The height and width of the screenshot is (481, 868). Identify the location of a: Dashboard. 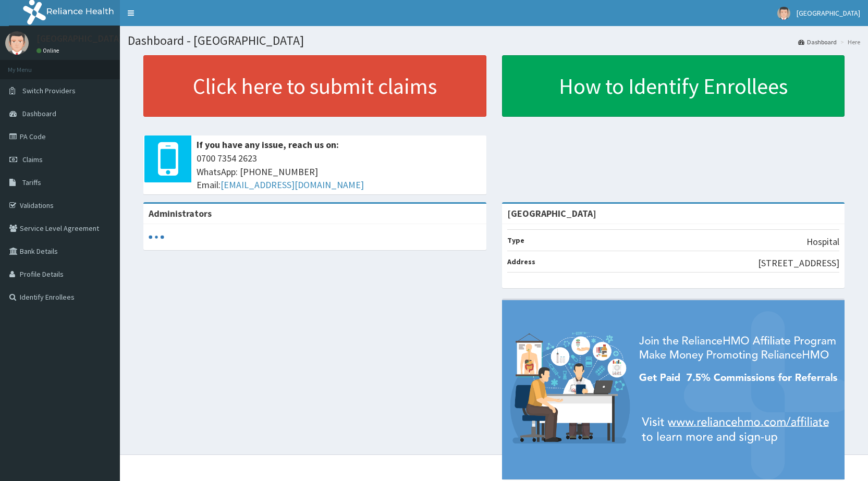
(817, 42).